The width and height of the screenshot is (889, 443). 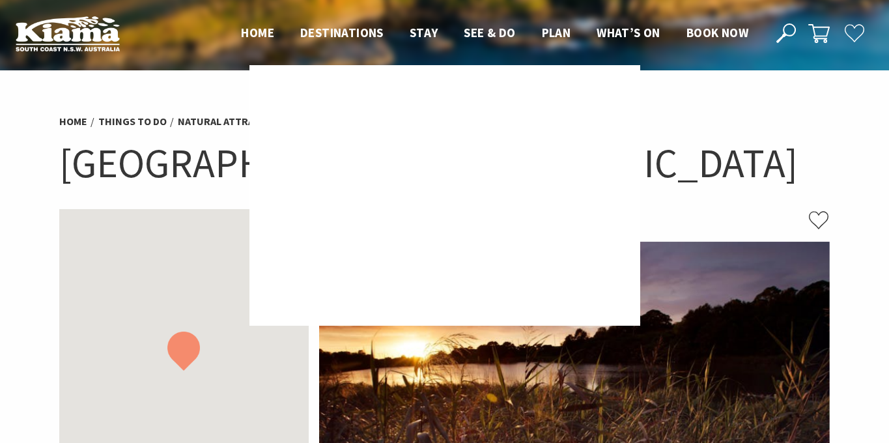 I want to click on span: Stay, so click(x=424, y=33).